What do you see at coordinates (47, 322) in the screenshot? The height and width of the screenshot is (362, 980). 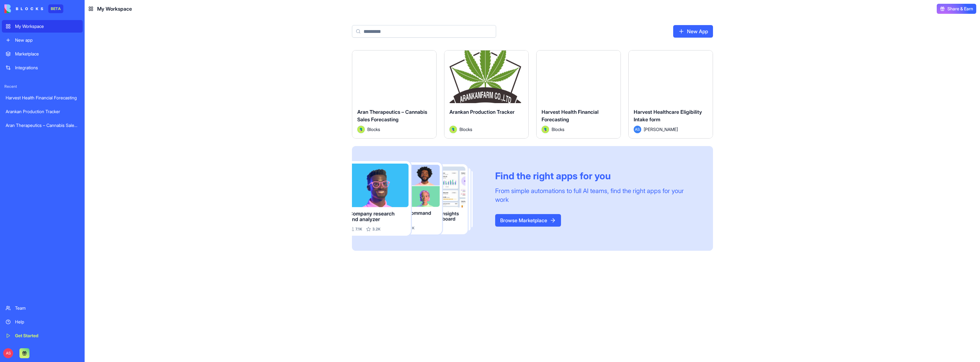 I see `div: Help` at bounding box center [47, 322].